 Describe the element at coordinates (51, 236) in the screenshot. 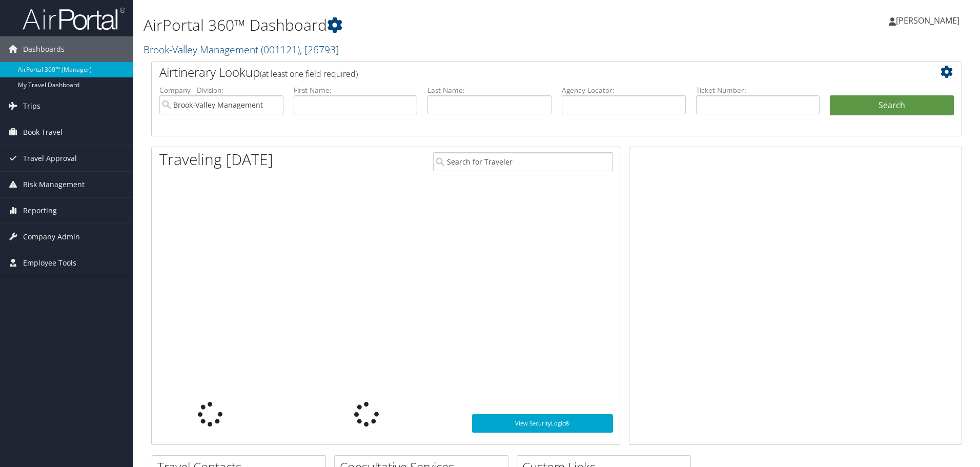

I see `span: Company Admin` at that location.